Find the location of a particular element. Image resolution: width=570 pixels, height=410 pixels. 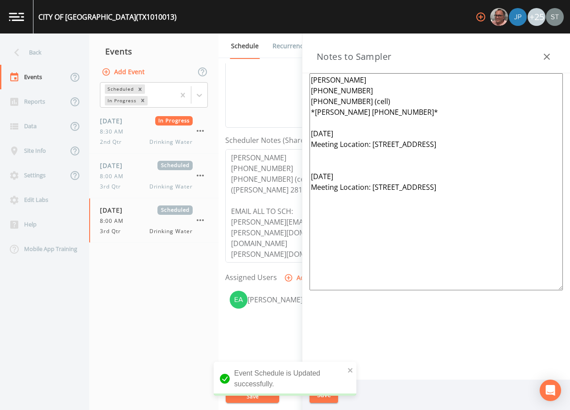

span: In Progress is located at coordinates (174, 120).